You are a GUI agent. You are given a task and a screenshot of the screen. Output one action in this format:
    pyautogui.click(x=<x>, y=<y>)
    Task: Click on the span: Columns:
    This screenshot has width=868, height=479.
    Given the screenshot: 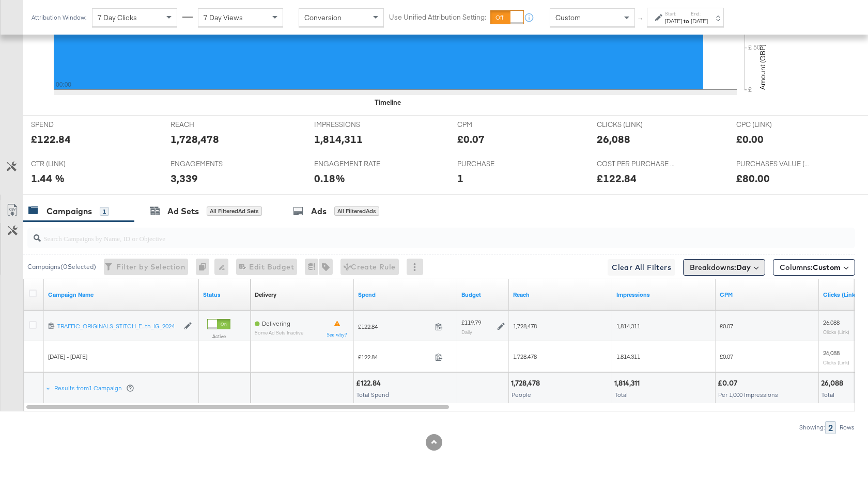 What is the action you would take?
    pyautogui.click(x=810, y=267)
    